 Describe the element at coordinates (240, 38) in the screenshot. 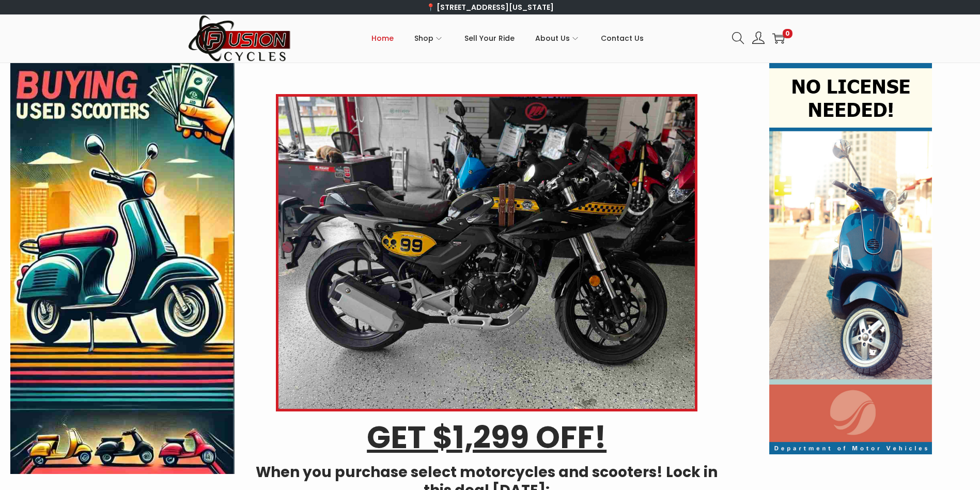

I see `img: Woostify retina logo` at that location.